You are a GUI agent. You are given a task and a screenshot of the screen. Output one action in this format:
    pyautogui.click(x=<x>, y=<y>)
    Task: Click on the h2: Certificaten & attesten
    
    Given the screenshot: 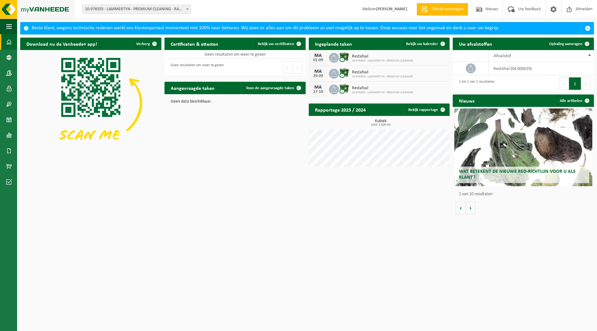 What is the action you would take?
    pyautogui.click(x=194, y=43)
    